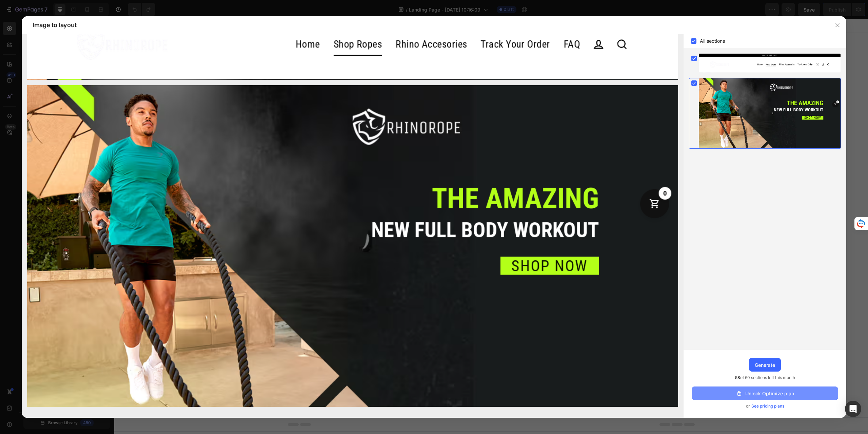 The height and width of the screenshot is (434, 868). What do you see at coordinates (765, 406) in the screenshot?
I see `div: or` at bounding box center [765, 406].